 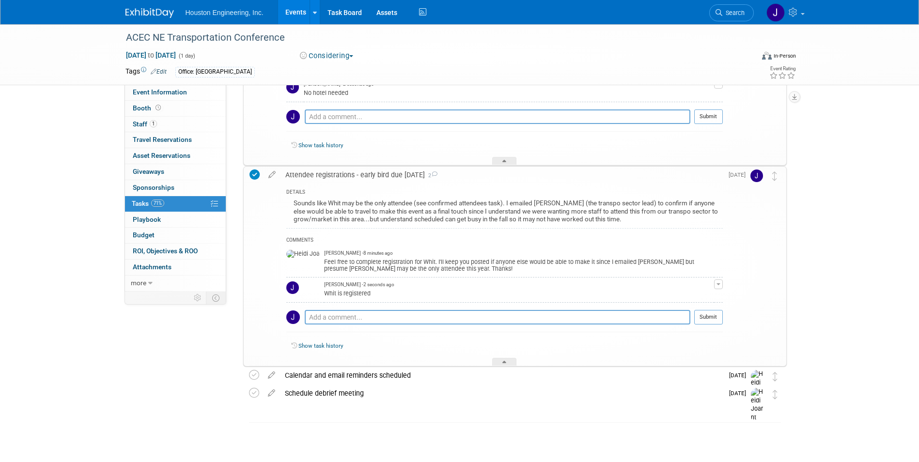 I want to click on div: Event Rating, so click(x=783, y=69).